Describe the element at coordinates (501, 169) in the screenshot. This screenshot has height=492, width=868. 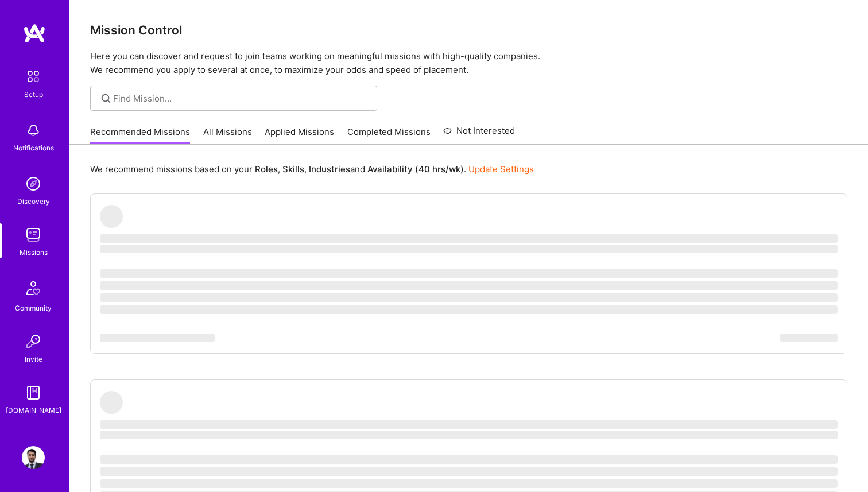
I see `a: Update Settings` at that location.